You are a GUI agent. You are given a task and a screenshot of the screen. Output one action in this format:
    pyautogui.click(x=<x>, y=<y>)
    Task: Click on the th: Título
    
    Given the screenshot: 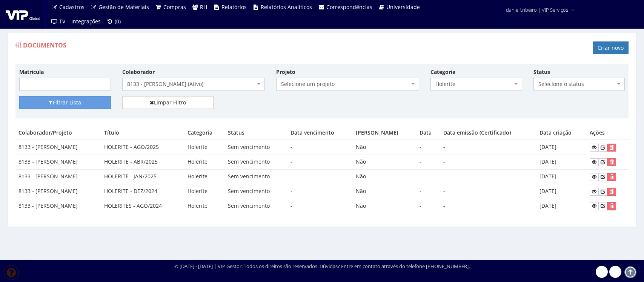 What is the action you would take?
    pyautogui.click(x=142, y=132)
    